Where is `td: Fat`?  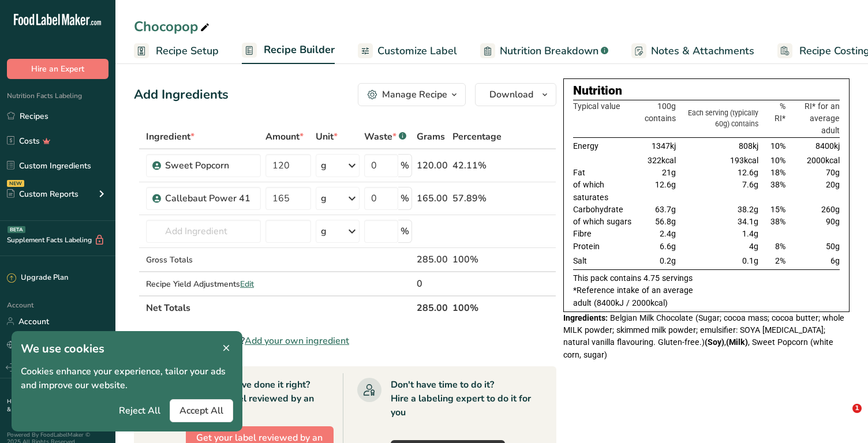
td: Fat is located at coordinates (608, 172).